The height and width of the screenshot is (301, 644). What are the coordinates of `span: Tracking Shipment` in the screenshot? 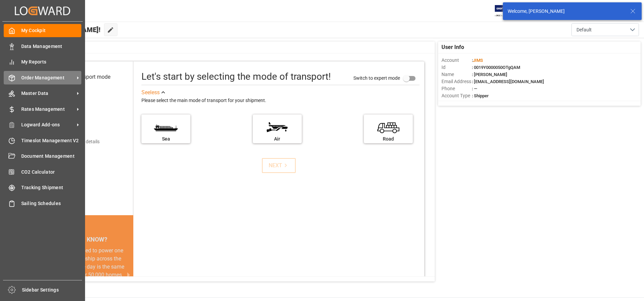 It's located at (52, 188).